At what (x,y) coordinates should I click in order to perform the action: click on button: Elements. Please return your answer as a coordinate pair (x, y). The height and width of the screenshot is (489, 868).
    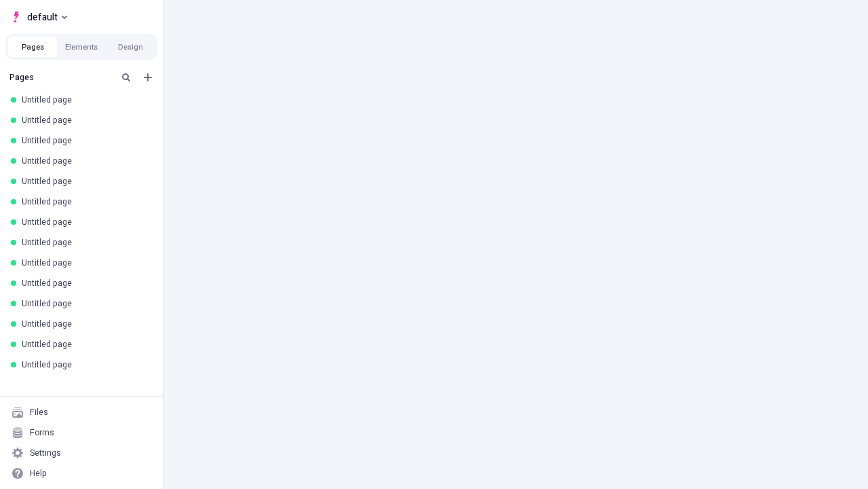
    Looking at the image, I should click on (81, 47).